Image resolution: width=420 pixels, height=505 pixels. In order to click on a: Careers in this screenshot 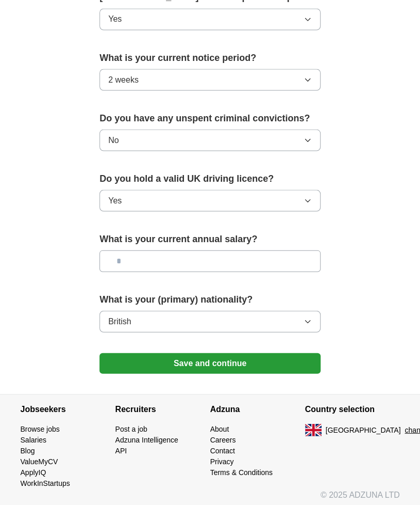, I will do `click(224, 439)`.